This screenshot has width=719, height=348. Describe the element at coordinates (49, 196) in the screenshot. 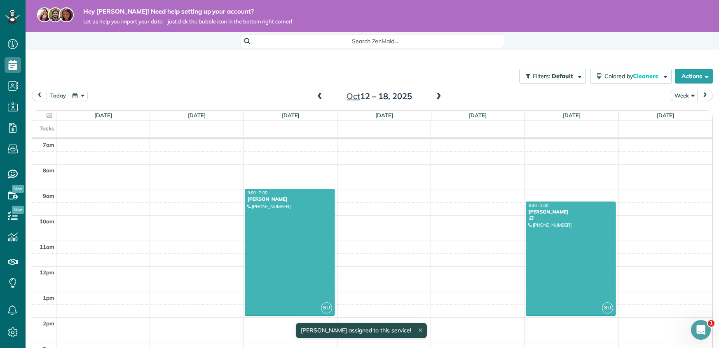

I see `span: 9am` at that location.